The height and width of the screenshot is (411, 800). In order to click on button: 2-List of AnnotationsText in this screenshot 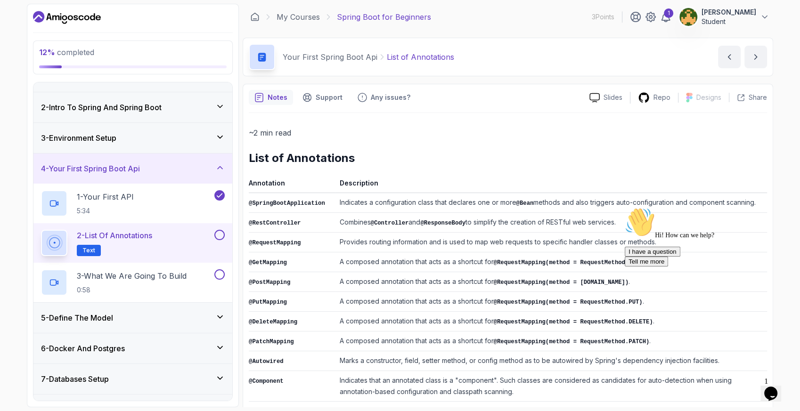, I will do `click(133, 243)`.